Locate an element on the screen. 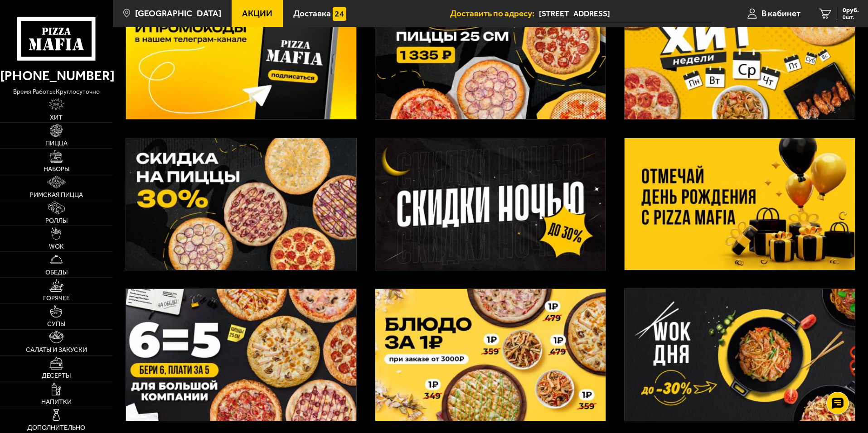 Image resolution: width=868 pixels, height=433 pixels. span: WOK is located at coordinates (57, 247).